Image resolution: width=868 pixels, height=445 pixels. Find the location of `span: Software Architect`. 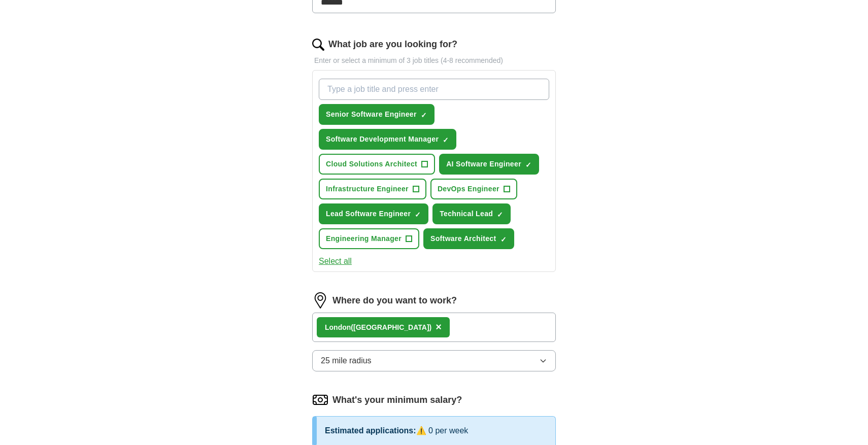

span: Software Architect is located at coordinates (463, 239).